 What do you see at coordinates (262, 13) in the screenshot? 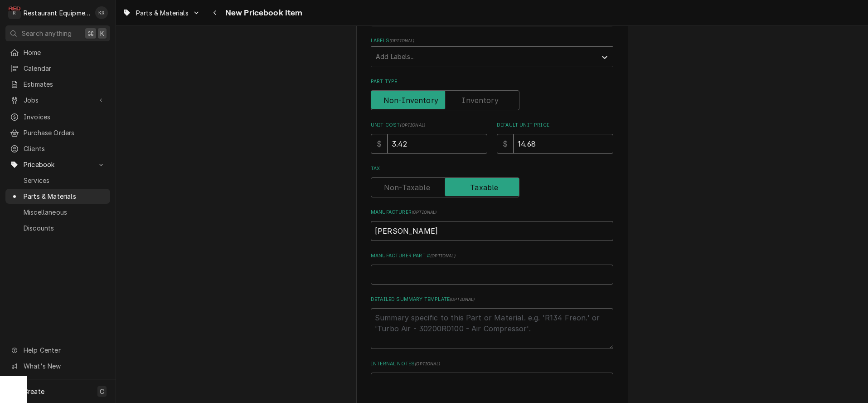
I see `span: New Pricebook Item` at bounding box center [262, 13].